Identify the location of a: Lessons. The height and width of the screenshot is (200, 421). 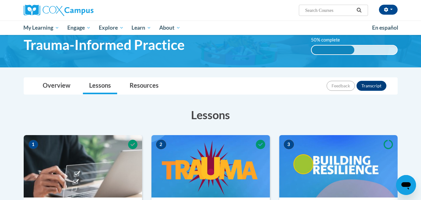
(100, 86).